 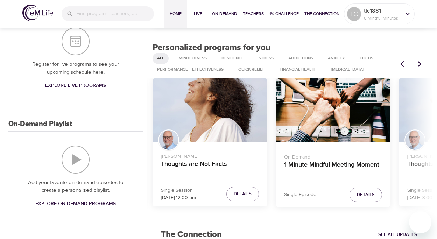 What do you see at coordinates (161, 58) in the screenshot?
I see `div: All` at bounding box center [161, 58].